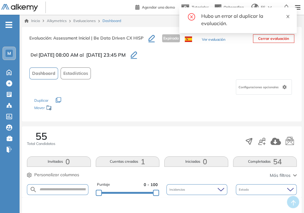  Describe the element at coordinates (244, 189) in the screenshot. I see `span: Estado` at that location.